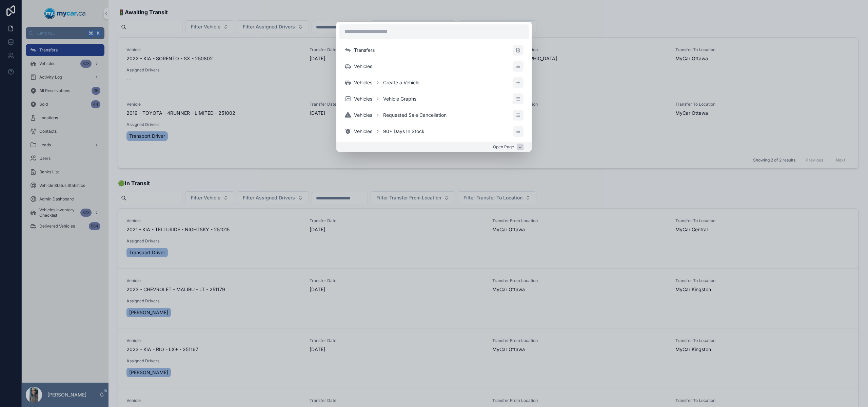 The width and height of the screenshot is (868, 407). I want to click on span: Open Page, so click(504, 147).